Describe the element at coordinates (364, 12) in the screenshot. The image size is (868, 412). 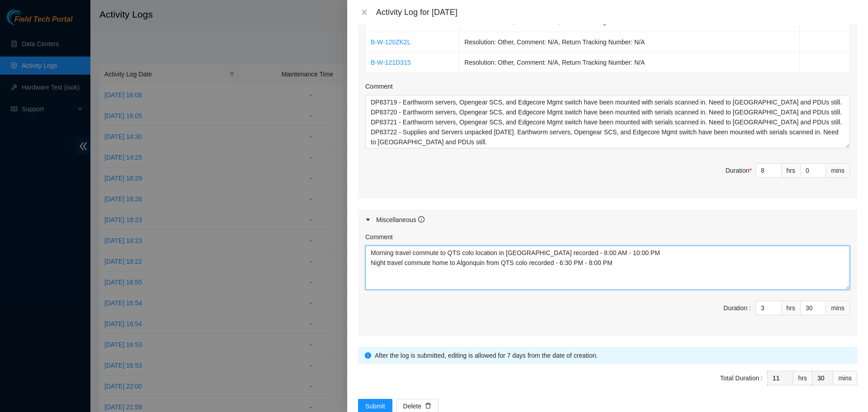
I see `button: Close` at that location.